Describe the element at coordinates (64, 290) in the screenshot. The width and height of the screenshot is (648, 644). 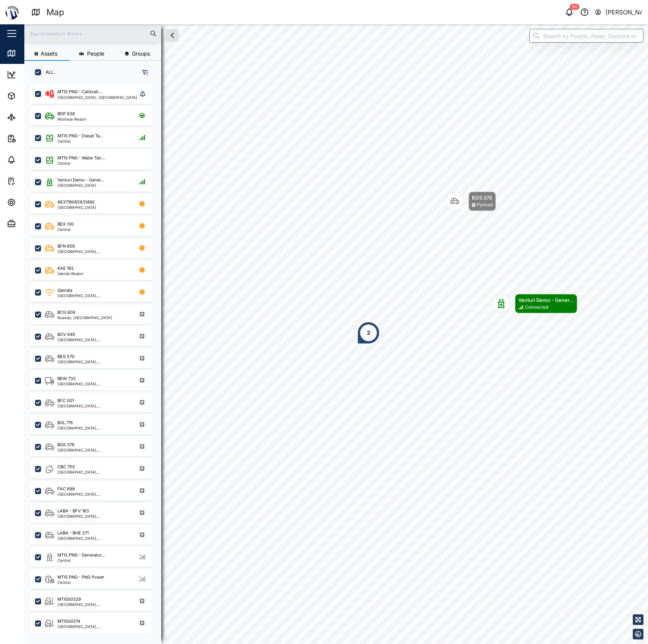
I see `div: Qamala` at that location.